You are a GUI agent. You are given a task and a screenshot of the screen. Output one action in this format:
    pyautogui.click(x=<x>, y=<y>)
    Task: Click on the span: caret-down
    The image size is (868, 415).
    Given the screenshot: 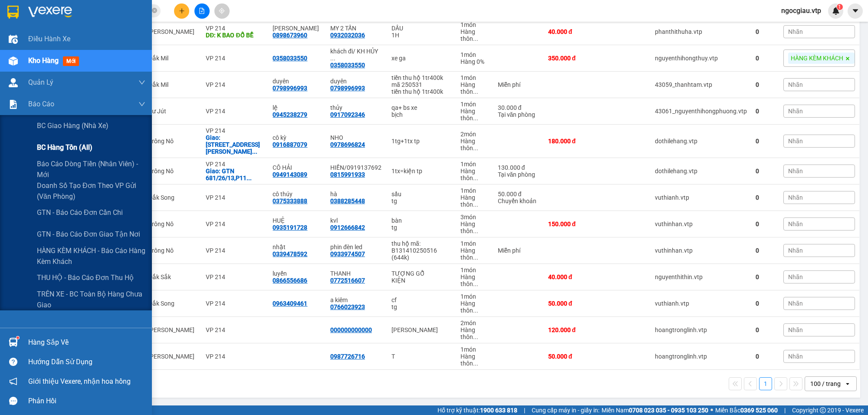 What is the action you would take?
    pyautogui.click(x=855, y=11)
    